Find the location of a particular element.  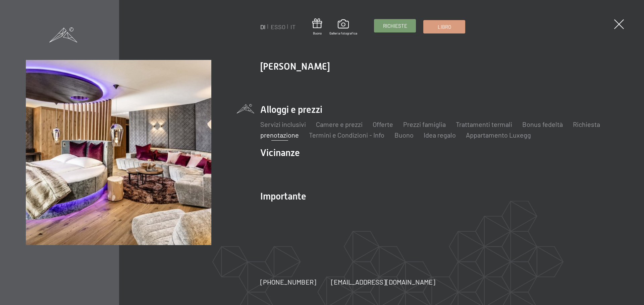

font: Idea regalo is located at coordinates (440, 135).